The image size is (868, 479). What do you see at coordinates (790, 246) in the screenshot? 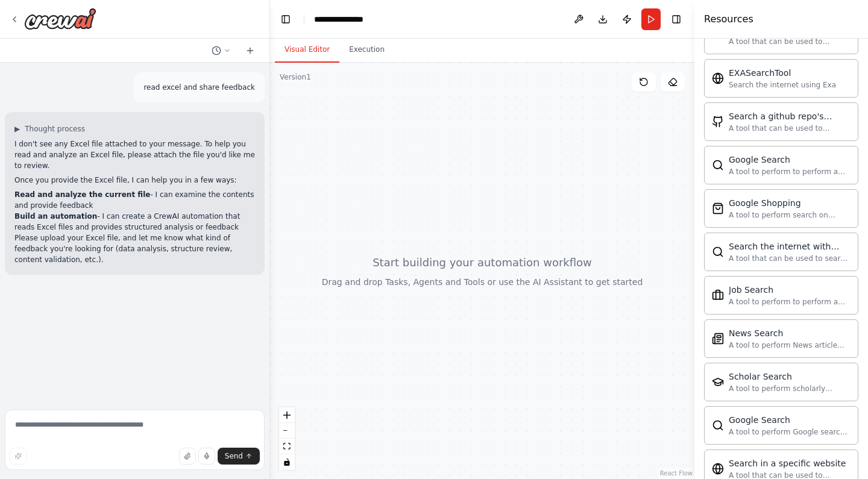
I see `div: Search the internet with Serper` at bounding box center [790, 246].